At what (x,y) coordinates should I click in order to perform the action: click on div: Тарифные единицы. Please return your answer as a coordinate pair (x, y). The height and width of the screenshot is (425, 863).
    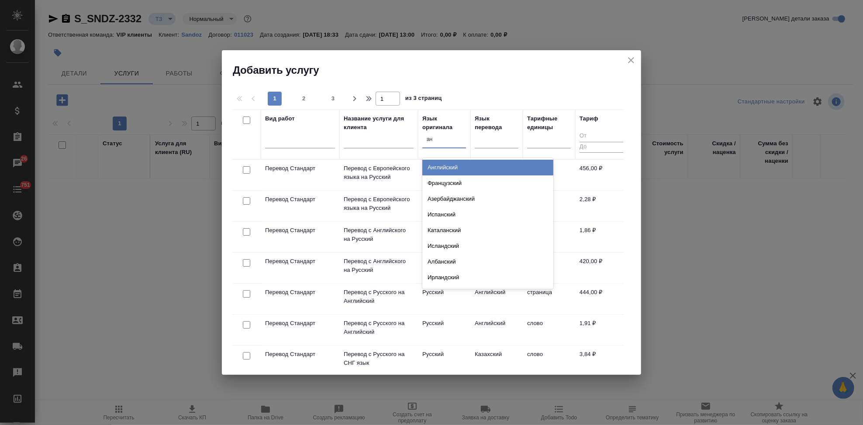
    Looking at the image, I should click on (549, 123).